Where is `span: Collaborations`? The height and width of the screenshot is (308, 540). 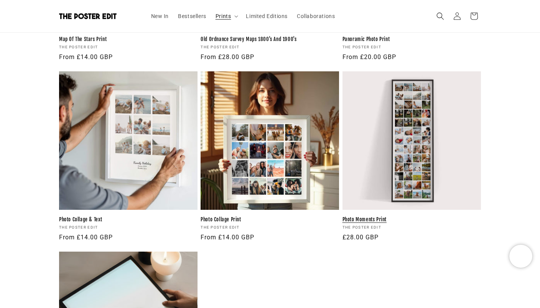
span: Collaborations is located at coordinates (316, 16).